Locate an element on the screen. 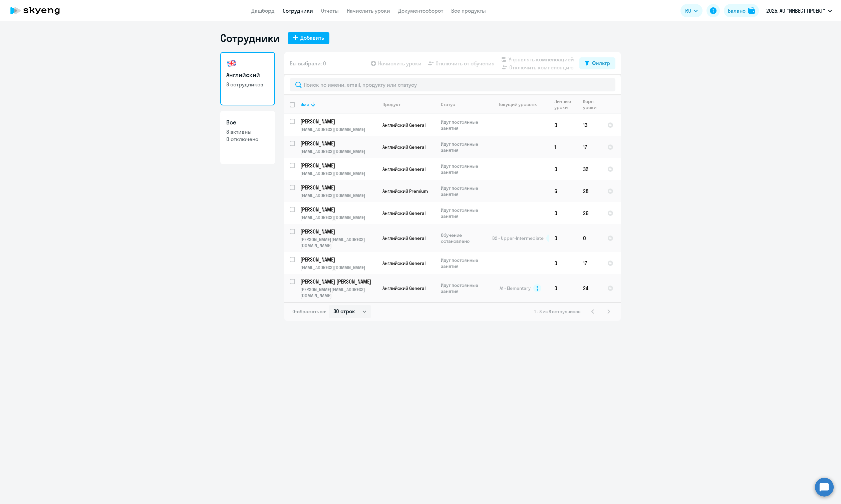 This screenshot has height=504, width=841. h3: Все is located at coordinates (248, 123).